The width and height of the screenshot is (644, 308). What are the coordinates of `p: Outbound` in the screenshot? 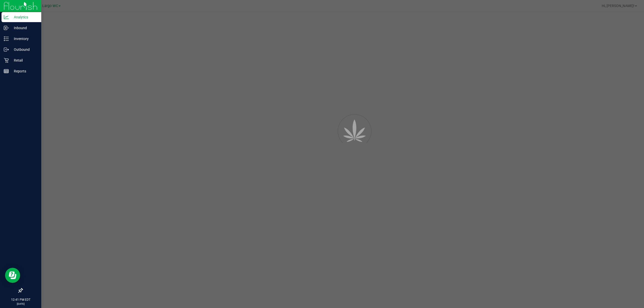 It's located at (24, 50).